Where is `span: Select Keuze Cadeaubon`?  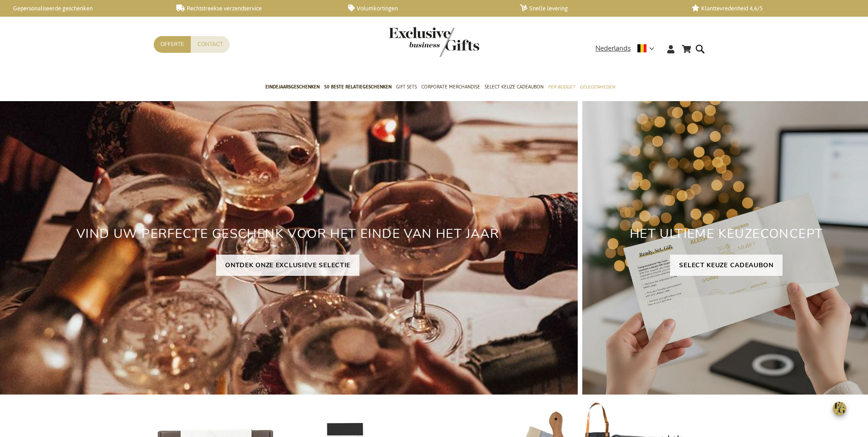
span: Select Keuze Cadeaubon is located at coordinates (514, 87).